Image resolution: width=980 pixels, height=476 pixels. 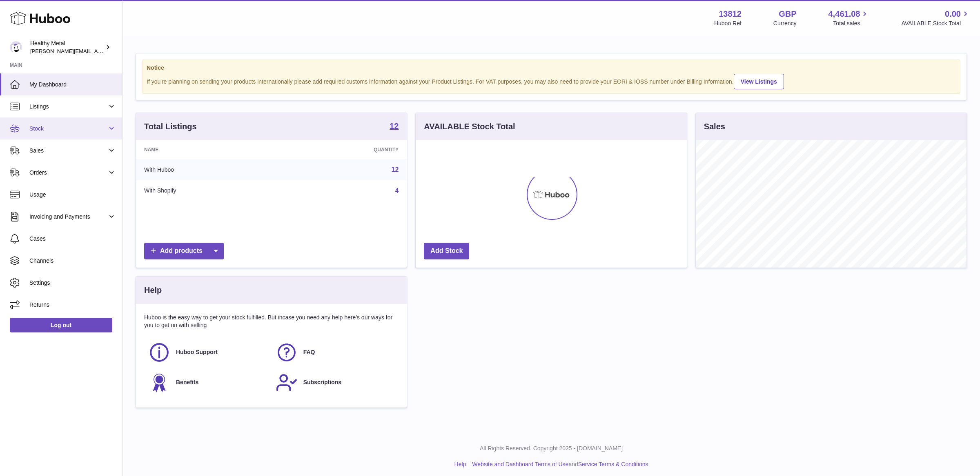 I want to click on div: Healthy Metal, so click(x=67, y=47).